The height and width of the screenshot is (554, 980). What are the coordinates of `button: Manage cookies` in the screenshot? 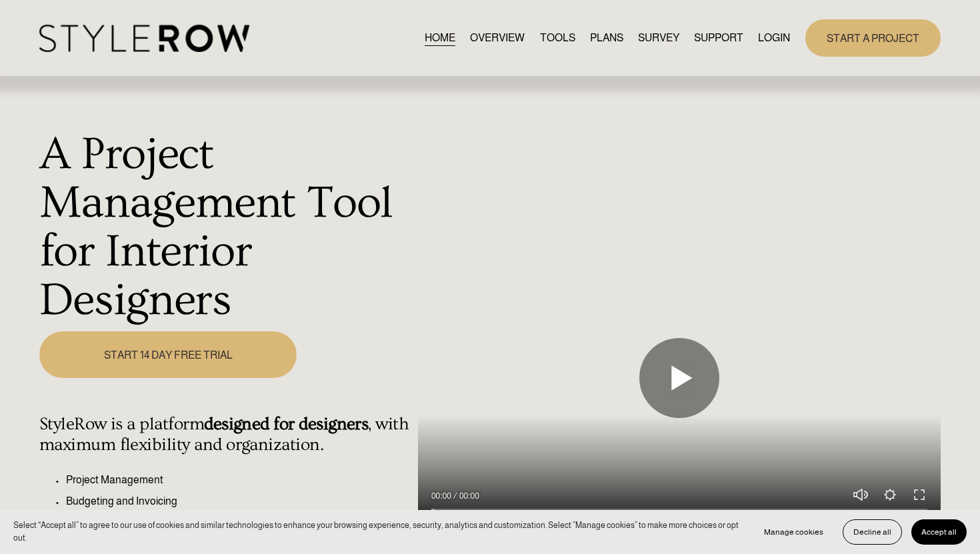 It's located at (793, 532).